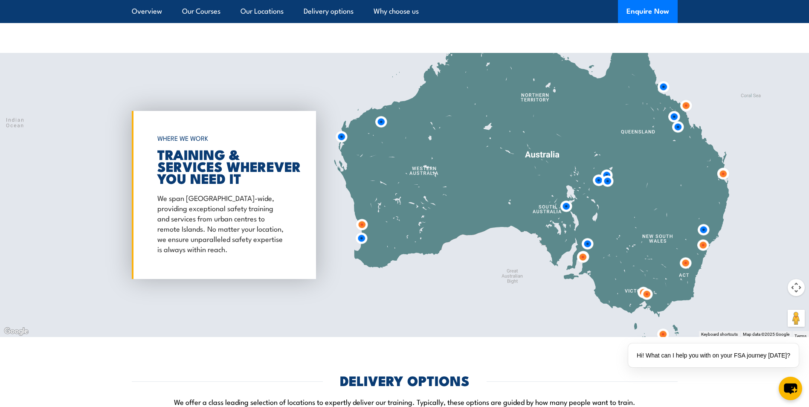 This screenshot has width=809, height=407. What do you see at coordinates (16, 331) in the screenshot?
I see `img: Google` at bounding box center [16, 331].